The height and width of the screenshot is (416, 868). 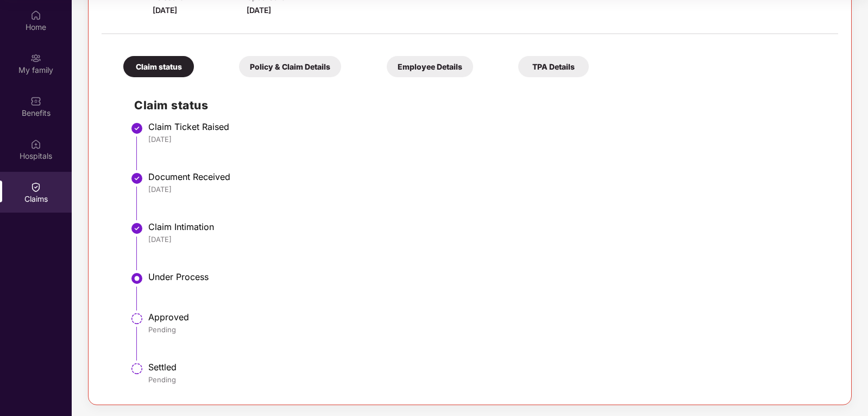 What do you see at coordinates (488, 126) in the screenshot?
I see `div: Claim Ticket Raised` at bounding box center [488, 126].